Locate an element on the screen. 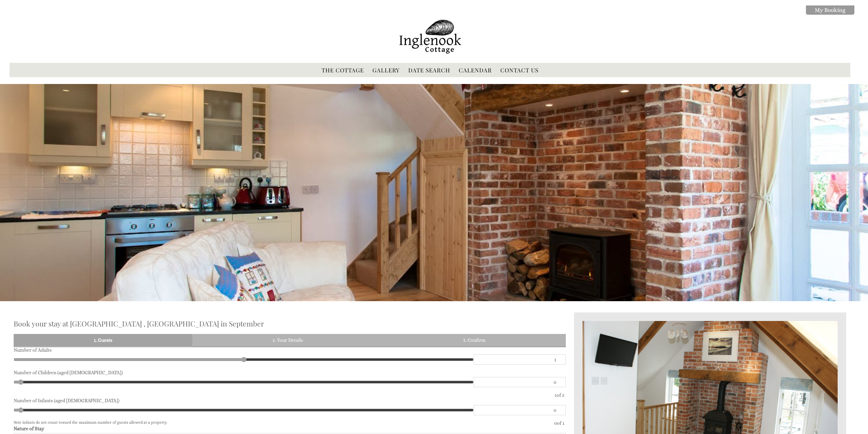 Image resolution: width=868 pixels, height=434 pixels. a: The Cottage is located at coordinates (343, 70).